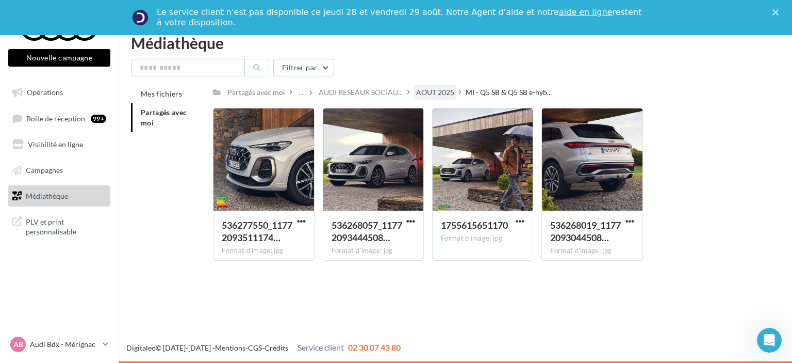 Image resolution: width=792 pixels, height=363 pixels. Describe the element at coordinates (304, 68) in the screenshot. I see `button: Filtrer par` at that location.